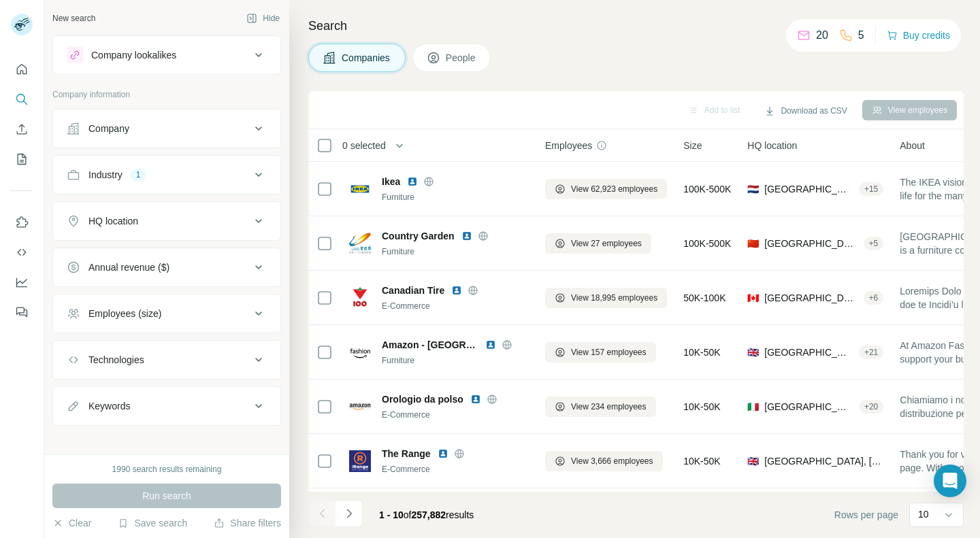  Describe the element at coordinates (21, 252) in the screenshot. I see `button: Use Surfe API` at that location.